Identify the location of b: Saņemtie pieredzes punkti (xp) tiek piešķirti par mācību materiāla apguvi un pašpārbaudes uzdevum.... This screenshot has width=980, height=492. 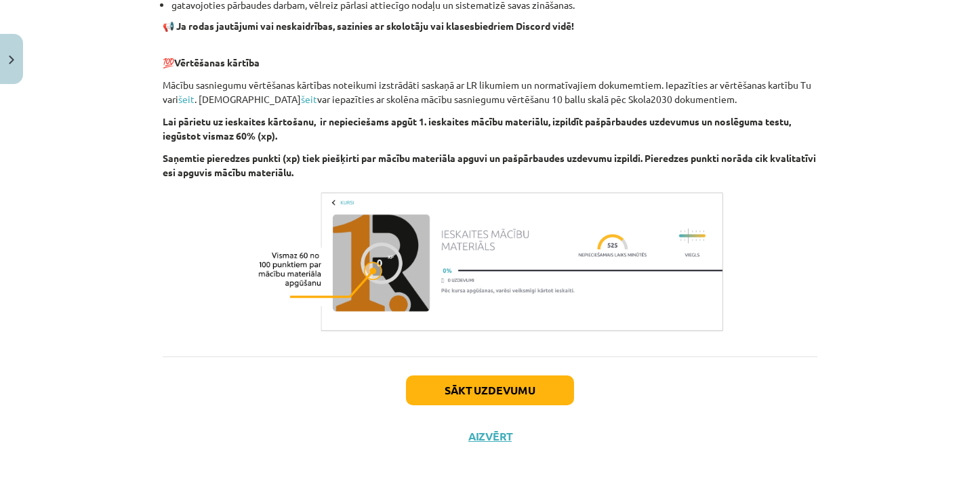
(490, 165).